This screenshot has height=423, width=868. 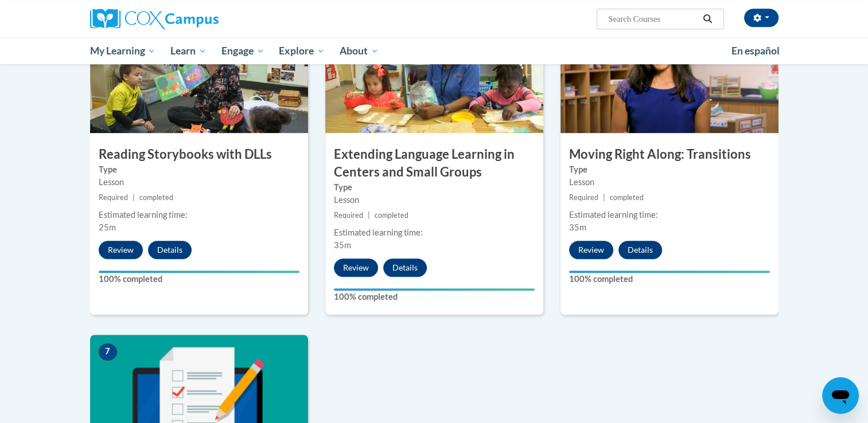 What do you see at coordinates (302, 51) in the screenshot?
I see `span: Explore` at bounding box center [302, 51].